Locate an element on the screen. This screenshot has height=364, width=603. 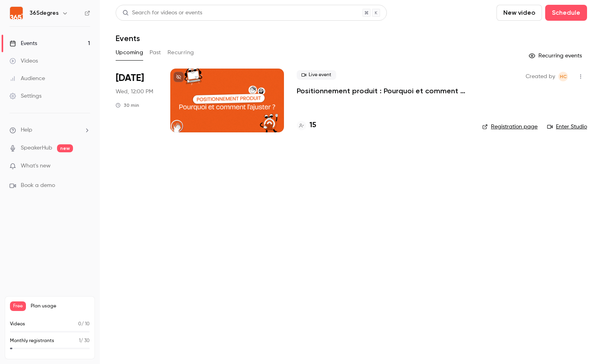
p: Positionnement produit : Pourquoi et comment l'ajuster ? is located at coordinates (383, 91).